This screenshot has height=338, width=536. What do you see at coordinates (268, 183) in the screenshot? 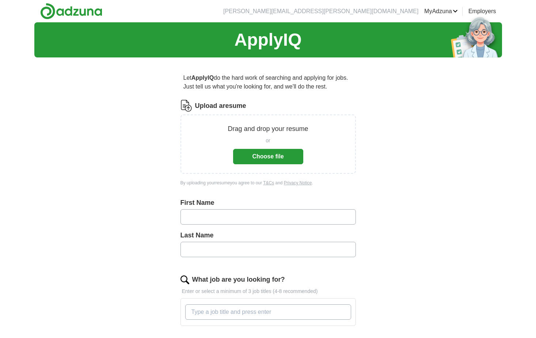
I see `div: By uploading your resume you agree to our and .` at bounding box center [268, 183].